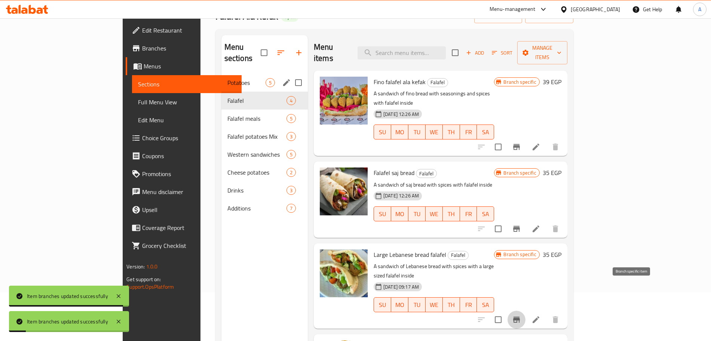 The height and width of the screenshot is (341, 711). I want to click on span: 7, so click(291, 208).